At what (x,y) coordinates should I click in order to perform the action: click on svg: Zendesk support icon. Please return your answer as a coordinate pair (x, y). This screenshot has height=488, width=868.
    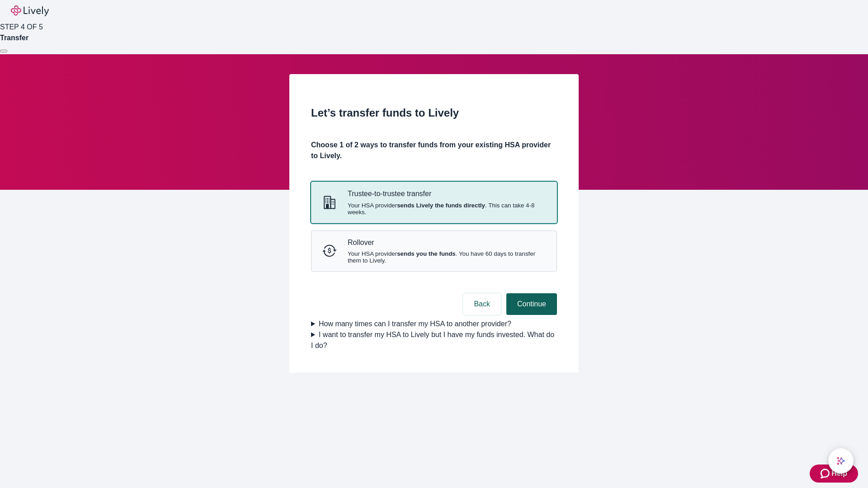
    Looking at the image, I should click on (826, 474).